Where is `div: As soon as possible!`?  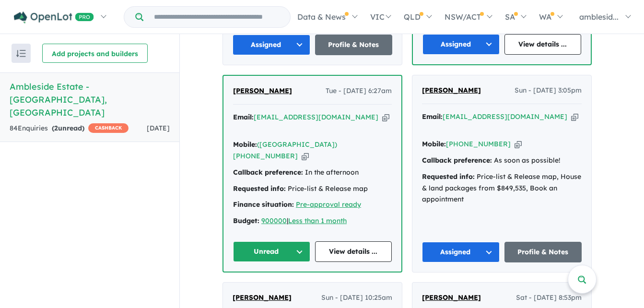
div: As soon as possible! is located at coordinates (502, 161).